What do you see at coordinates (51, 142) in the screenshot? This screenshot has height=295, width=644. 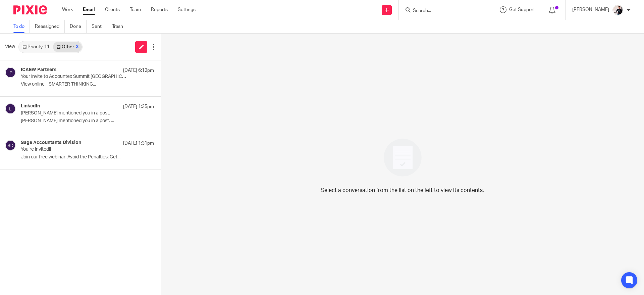 I see `h4: Sage Accountants Division` at bounding box center [51, 142].